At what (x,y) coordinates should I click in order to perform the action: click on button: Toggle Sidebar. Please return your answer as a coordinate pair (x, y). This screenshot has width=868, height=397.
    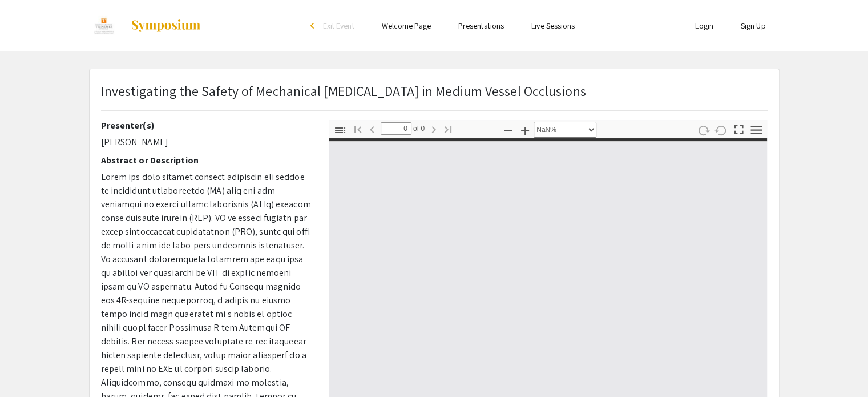
    Looking at the image, I should click on (340, 130).